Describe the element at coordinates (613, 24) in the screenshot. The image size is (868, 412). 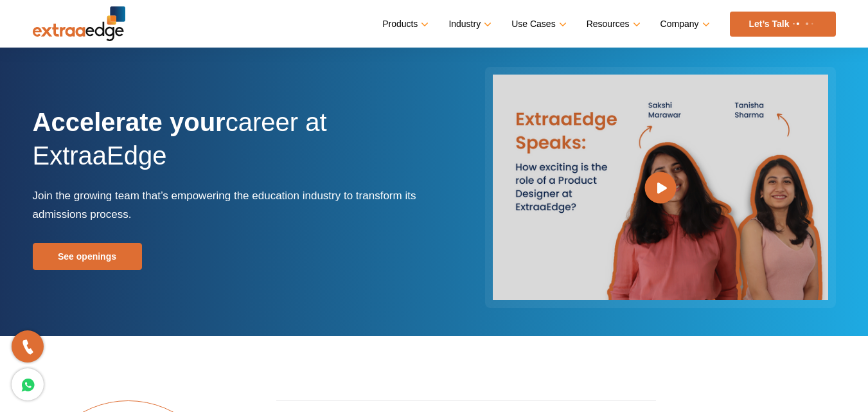
I see `a: Resources` at that location.